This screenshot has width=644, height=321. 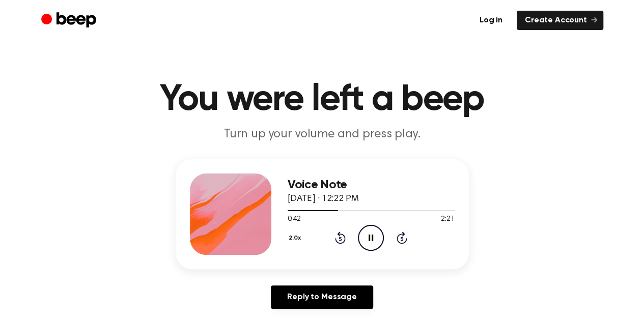 I want to click on a: Log in, so click(x=491, y=21).